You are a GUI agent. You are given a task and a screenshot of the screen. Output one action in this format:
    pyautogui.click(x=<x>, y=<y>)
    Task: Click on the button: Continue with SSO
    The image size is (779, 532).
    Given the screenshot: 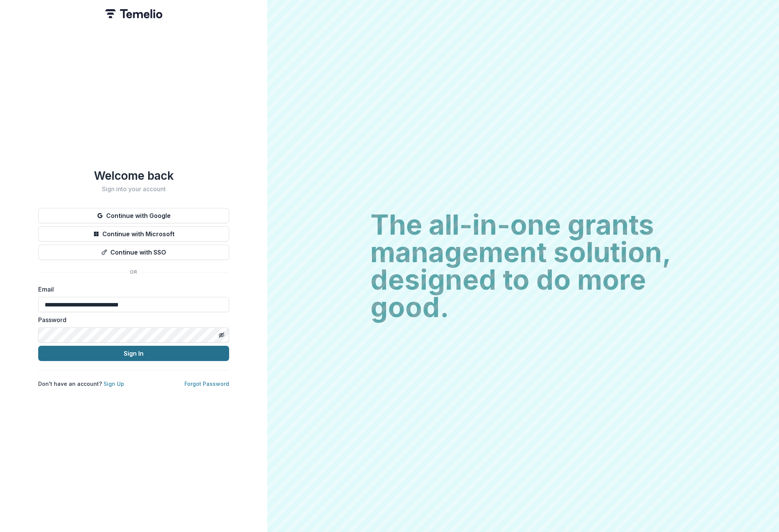 What is the action you would take?
    pyautogui.click(x=134, y=252)
    